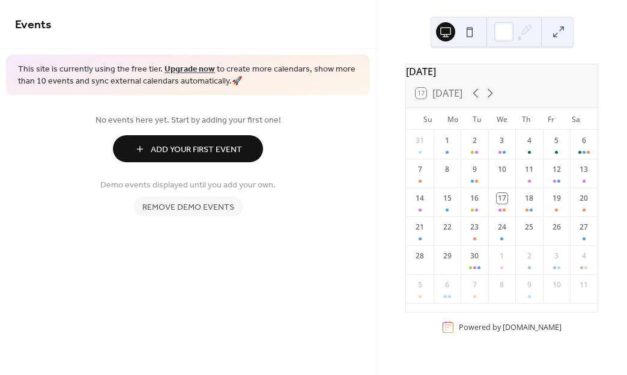  What do you see at coordinates (420, 198) in the screenshot?
I see `div: 14` at bounding box center [420, 198].